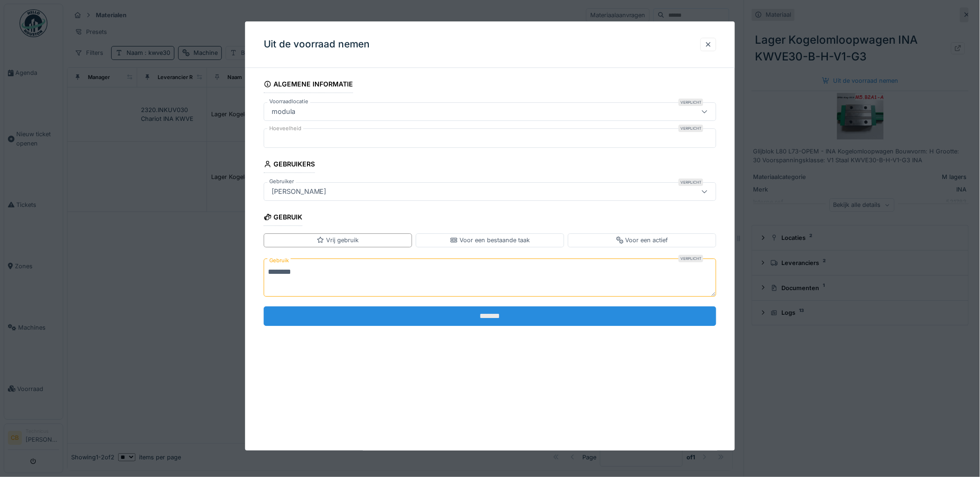 This screenshot has height=477, width=980. Describe the element at coordinates (279, 261) in the screenshot. I see `label: Gebruik` at that location.